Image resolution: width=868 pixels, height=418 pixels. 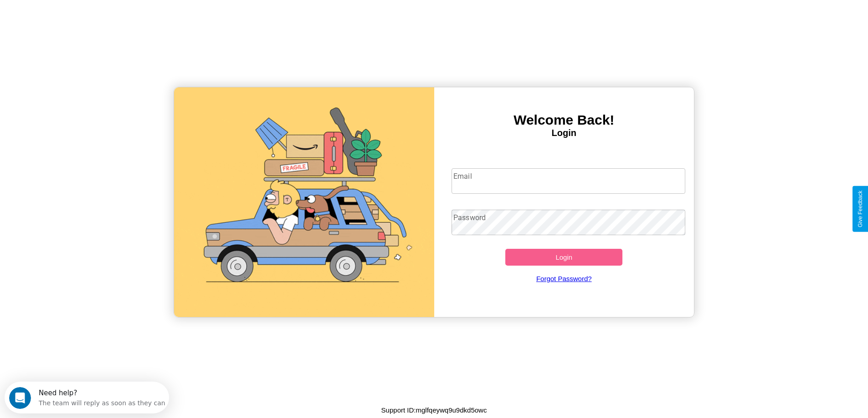 What do you see at coordinates (564, 120) in the screenshot?
I see `h3: Welcome Back!` at bounding box center [564, 120].